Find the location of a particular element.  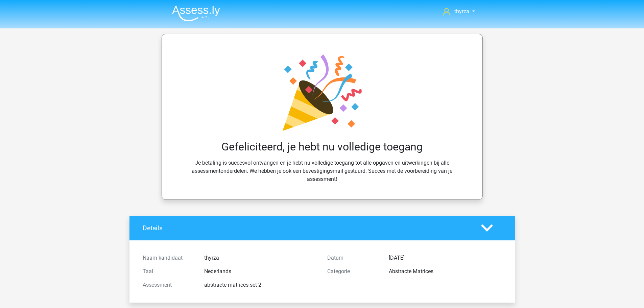

h2: Gefeliciteerd, je hebt nu volledige toegang is located at coordinates (322, 147).